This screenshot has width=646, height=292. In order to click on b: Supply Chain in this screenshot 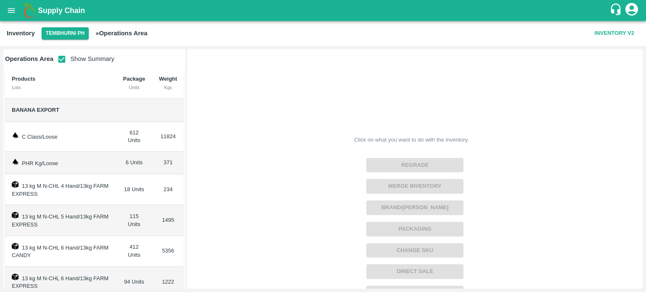, I will do `click(61, 11)`.